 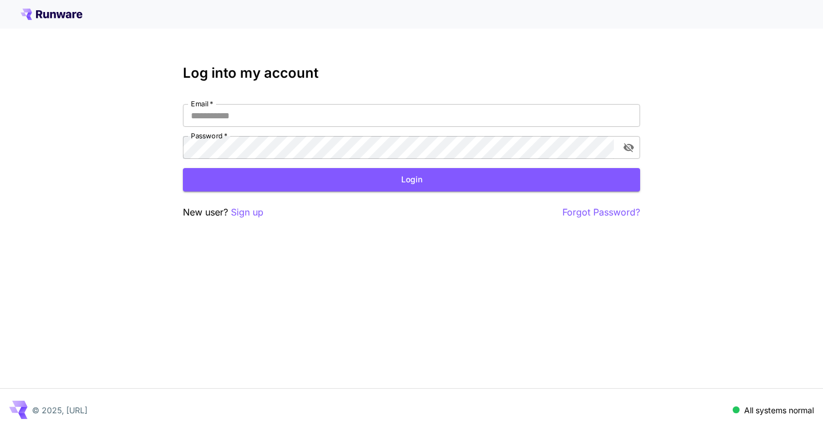 I want to click on button: toggle password visibility, so click(x=629, y=147).